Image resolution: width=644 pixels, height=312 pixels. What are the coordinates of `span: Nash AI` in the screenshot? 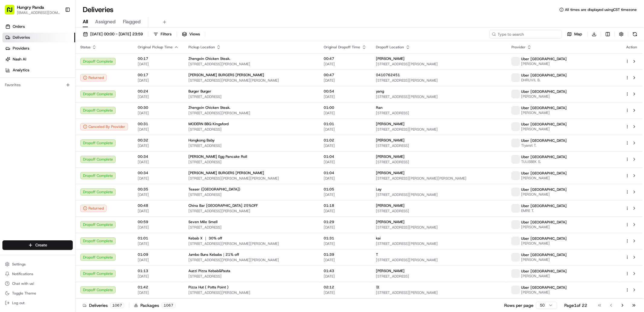 It's located at (20, 59).